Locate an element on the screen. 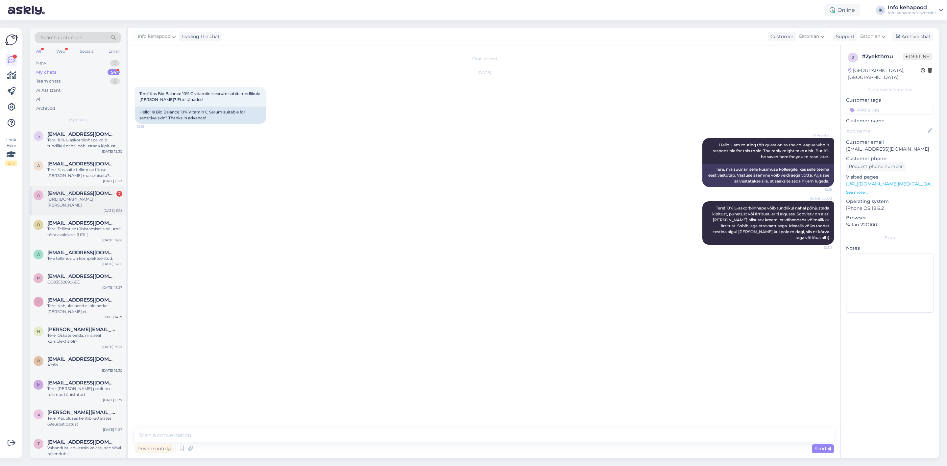  p: Customer email is located at coordinates (890, 142).